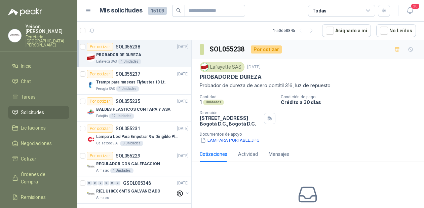 The height and width of the screenshot is (208, 424). Describe the element at coordinates (128, 128) in the screenshot. I see `p: SOL055231` at that location.